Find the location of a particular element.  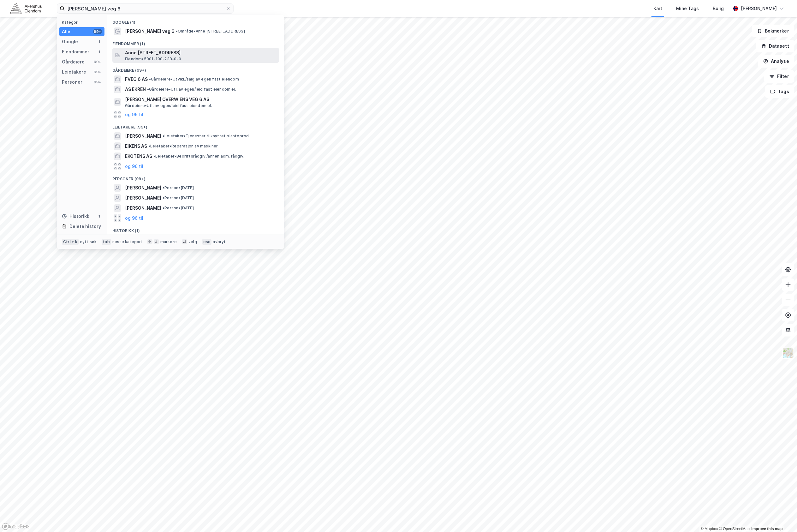

a: Improve this map is located at coordinates (767, 529).